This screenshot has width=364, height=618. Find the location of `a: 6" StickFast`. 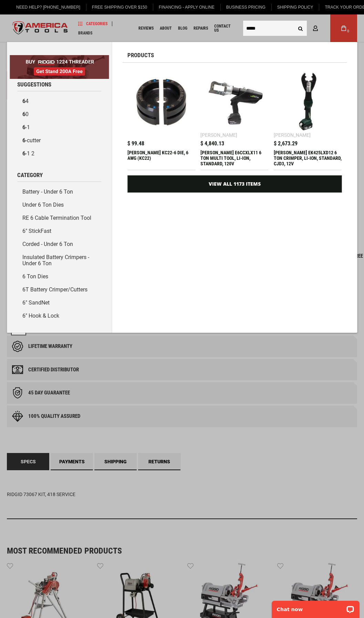

a: 6" StickFast is located at coordinates (59, 231).